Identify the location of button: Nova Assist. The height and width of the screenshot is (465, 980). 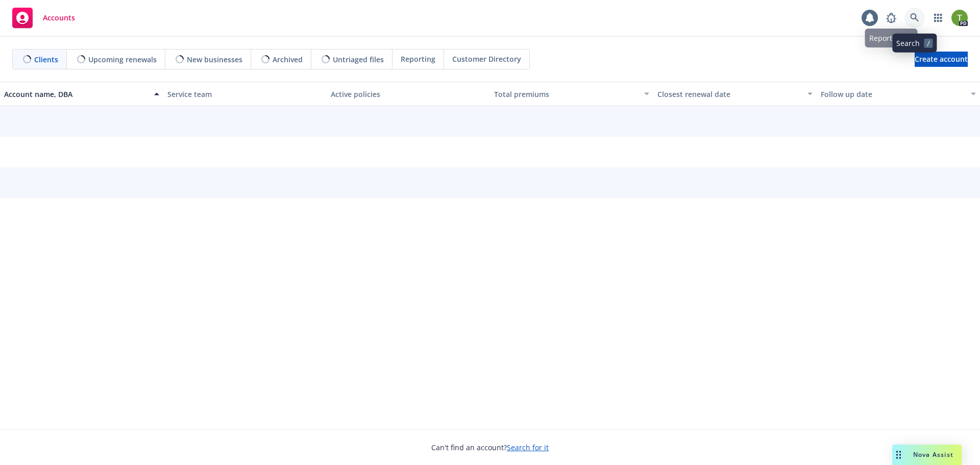
(927, 454).